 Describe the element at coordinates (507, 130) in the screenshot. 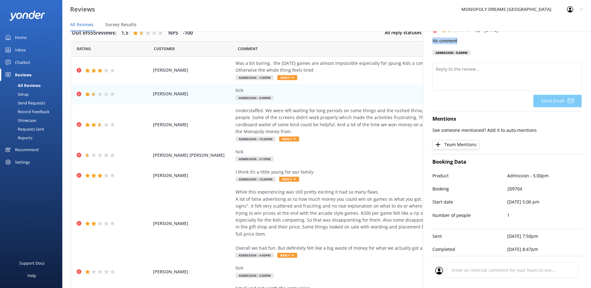

I see `p: See someone mentioned? Add it to auto-mentions` at that location.